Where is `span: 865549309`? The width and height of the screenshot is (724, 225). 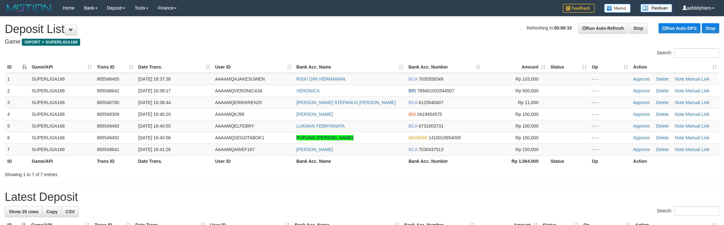
span: 865549309 is located at coordinates (108, 114).